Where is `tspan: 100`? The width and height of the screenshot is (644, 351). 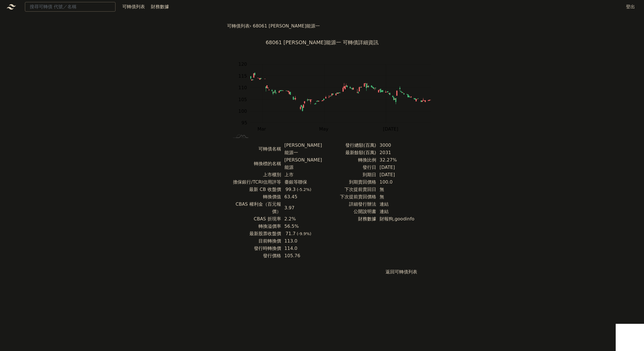
tspan: 100 is located at coordinates (243, 111).